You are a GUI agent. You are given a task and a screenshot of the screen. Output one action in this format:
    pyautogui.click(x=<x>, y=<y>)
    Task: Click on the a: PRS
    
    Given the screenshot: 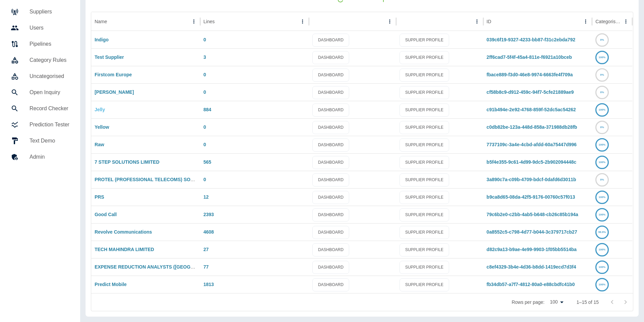 What is the action you would take?
    pyautogui.click(x=99, y=197)
    